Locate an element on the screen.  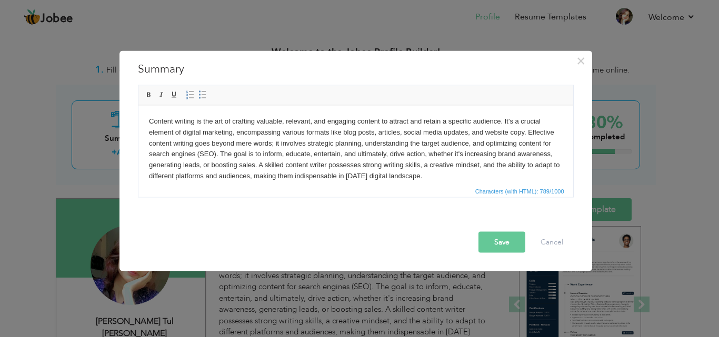
button: Cancel is located at coordinates (552, 242).